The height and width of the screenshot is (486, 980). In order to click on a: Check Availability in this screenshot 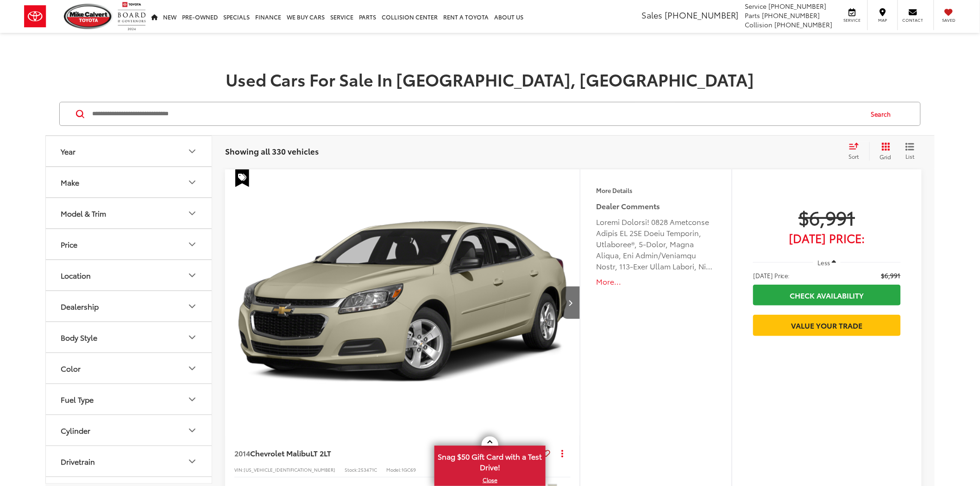, I will do `click(827, 295)`.